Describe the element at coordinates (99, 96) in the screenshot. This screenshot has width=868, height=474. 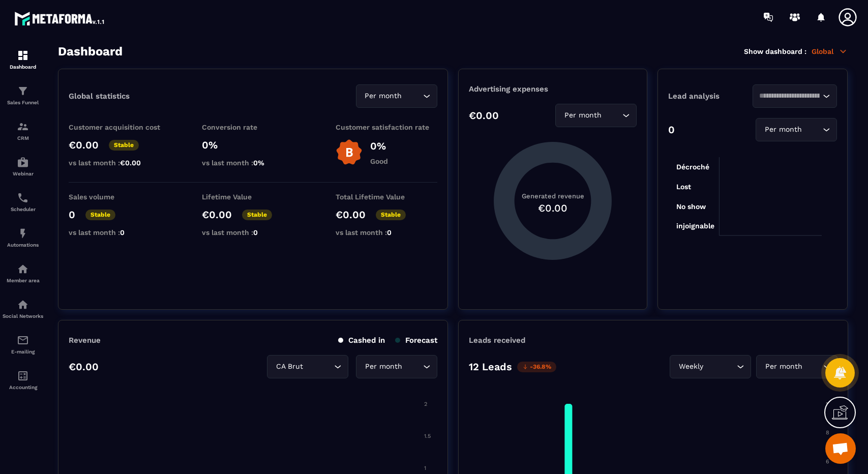
I see `p: Global statistics` at that location.